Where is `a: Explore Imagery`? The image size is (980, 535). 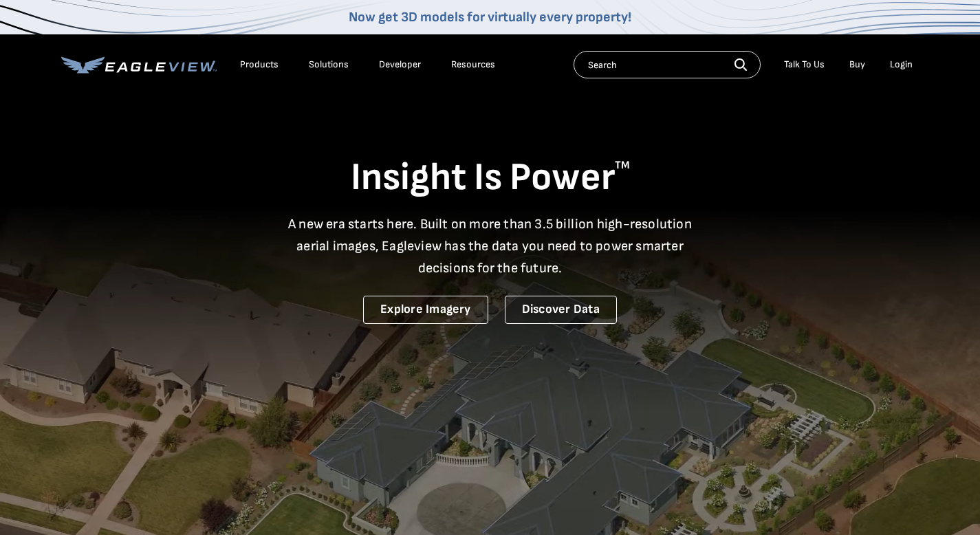 a: Explore Imagery is located at coordinates (426, 309).